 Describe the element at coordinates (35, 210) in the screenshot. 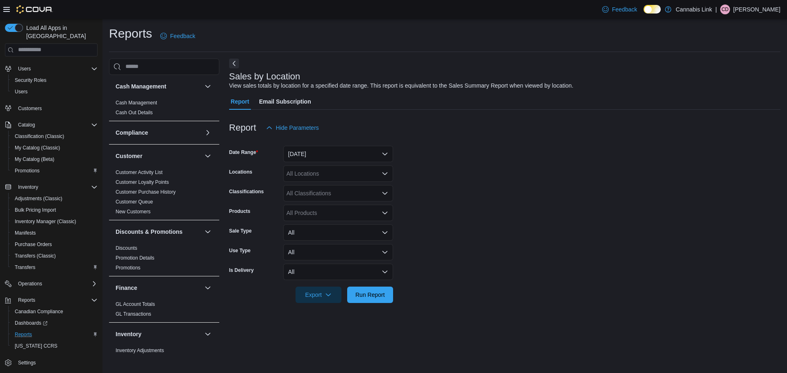

I see `span: Bulk Pricing Import` at that location.